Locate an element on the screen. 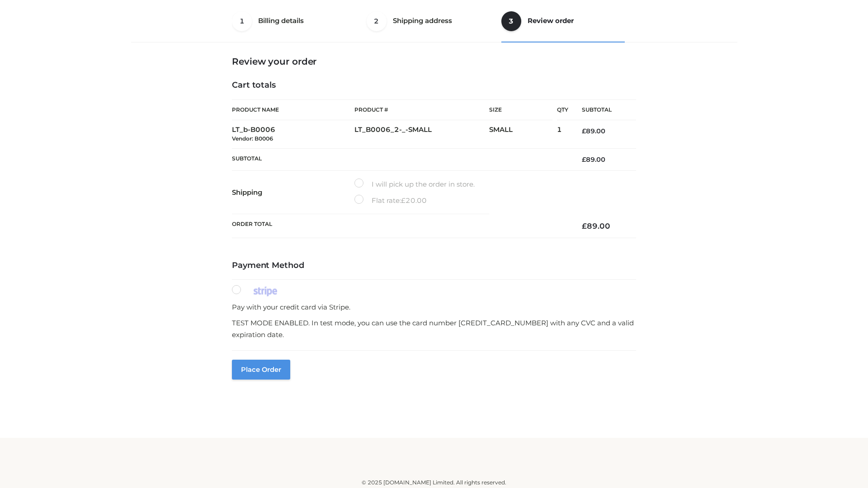  th: Qty is located at coordinates (563, 109).